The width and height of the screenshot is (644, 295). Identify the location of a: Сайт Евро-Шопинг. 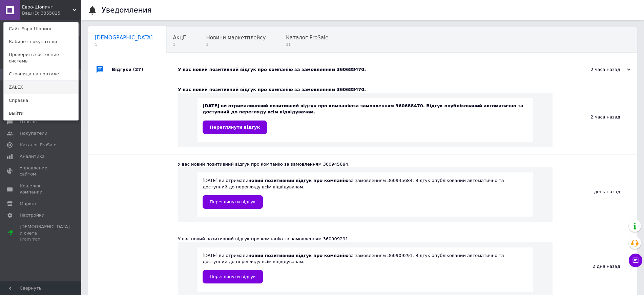
(41, 29).